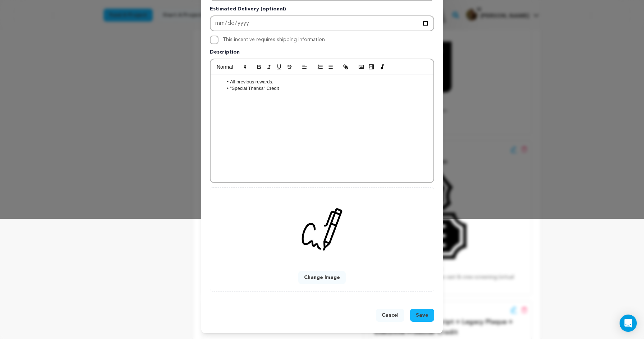 Image resolution: width=644 pixels, height=339 pixels. I want to click on p: Description, so click(322, 53).